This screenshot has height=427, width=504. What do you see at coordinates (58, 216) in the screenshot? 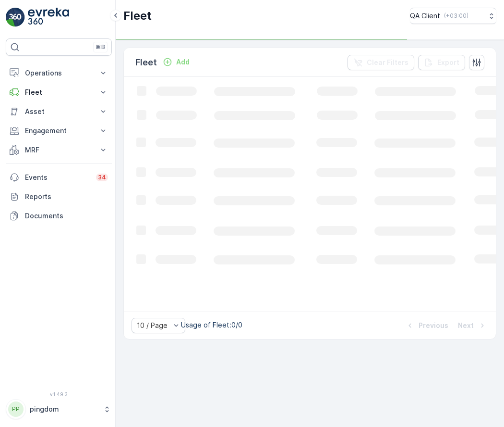
I see `a: Documents` at bounding box center [58, 216].